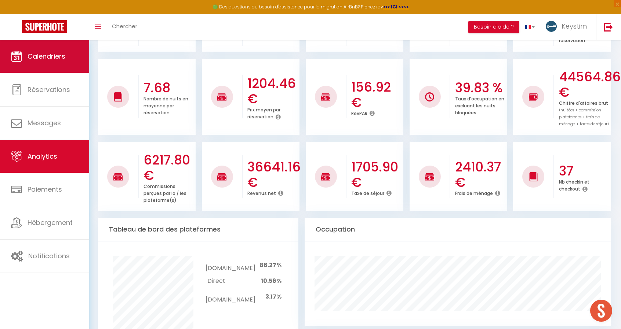 This screenshot has width=621, height=329. I want to click on p: Revenus net, so click(262, 193).